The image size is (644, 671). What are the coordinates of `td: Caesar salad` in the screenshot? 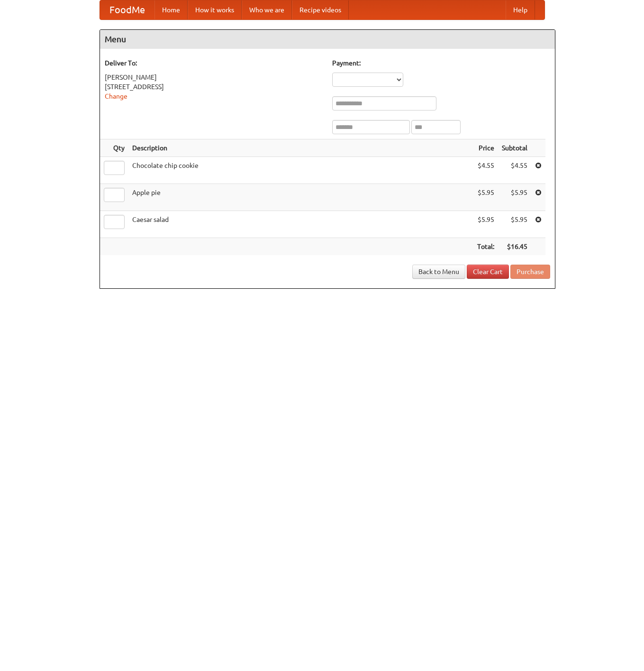 It's located at (301, 224).